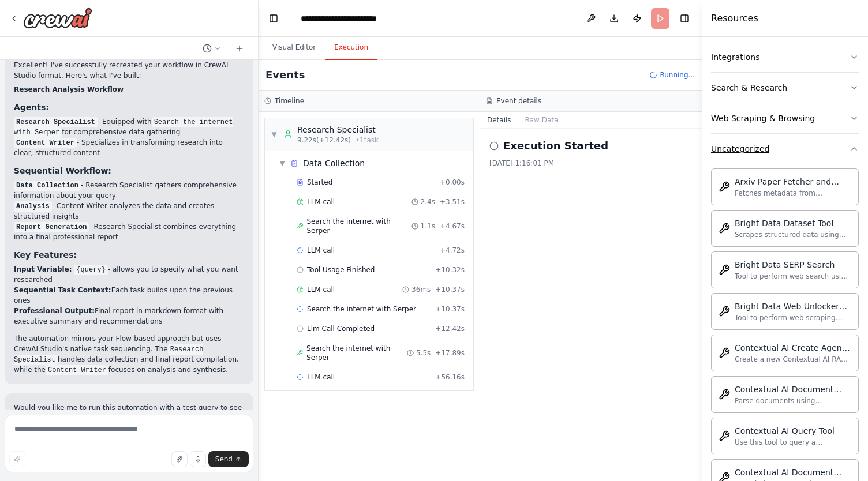 The image size is (868, 481). What do you see at coordinates (793, 276) in the screenshot?
I see `div: Tool to perform web search using Bright Data SERP API.` at bounding box center [793, 276].